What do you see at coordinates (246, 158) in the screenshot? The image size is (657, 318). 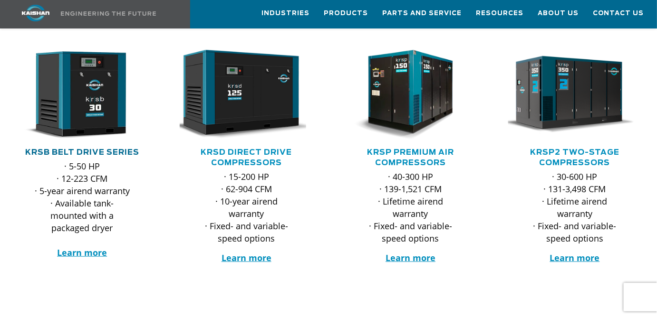 I see `a: KRSD Direct Drive Compressors` at bounding box center [246, 158].